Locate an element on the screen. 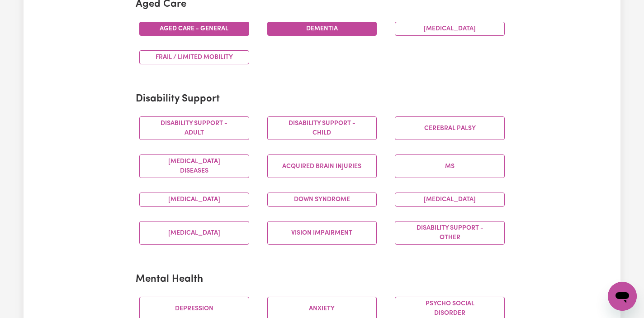 This screenshot has width=644, height=318. button: Disability support - Child is located at coordinates (322, 128).